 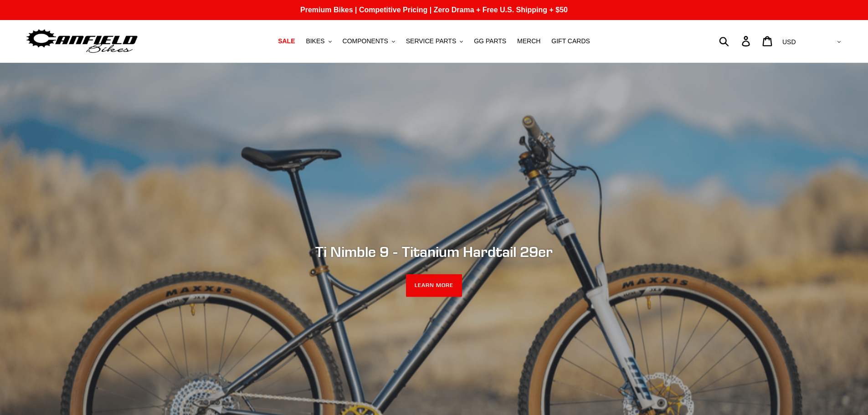 What do you see at coordinates (571, 41) in the screenshot?
I see `span: GIFT CARDS` at bounding box center [571, 41].